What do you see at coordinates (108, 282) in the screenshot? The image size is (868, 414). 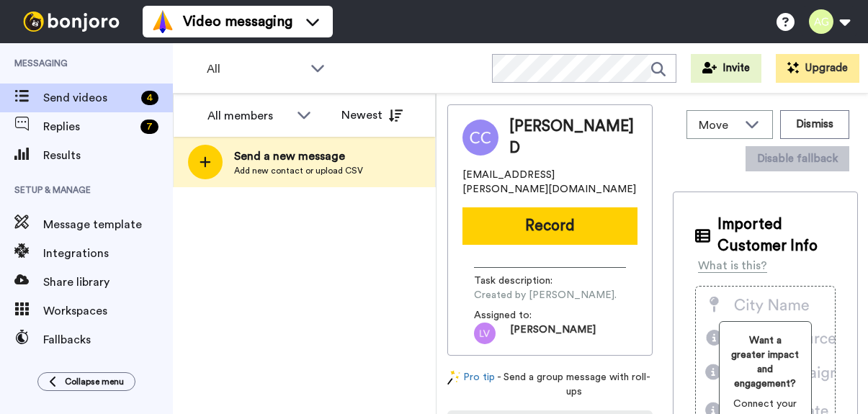 I see `span: Share library` at bounding box center [108, 282].